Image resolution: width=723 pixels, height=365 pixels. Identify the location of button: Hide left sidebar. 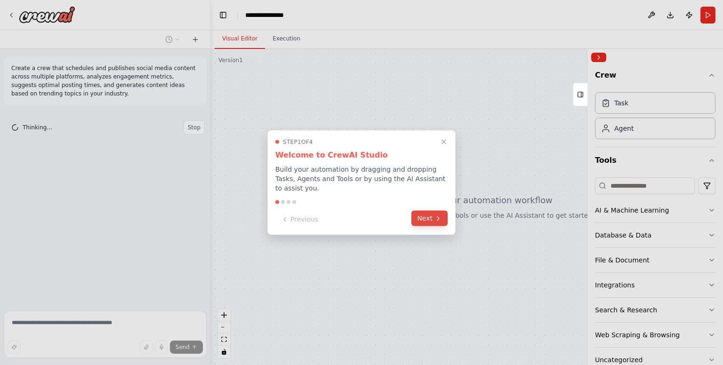
(223, 15).